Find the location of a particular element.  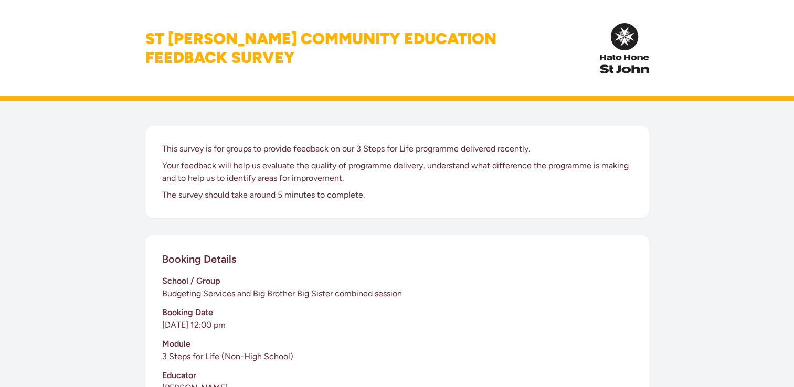

p: Your feedback will help us evaluate the quality of programme delivery, understand what difference... is located at coordinates (397, 172).